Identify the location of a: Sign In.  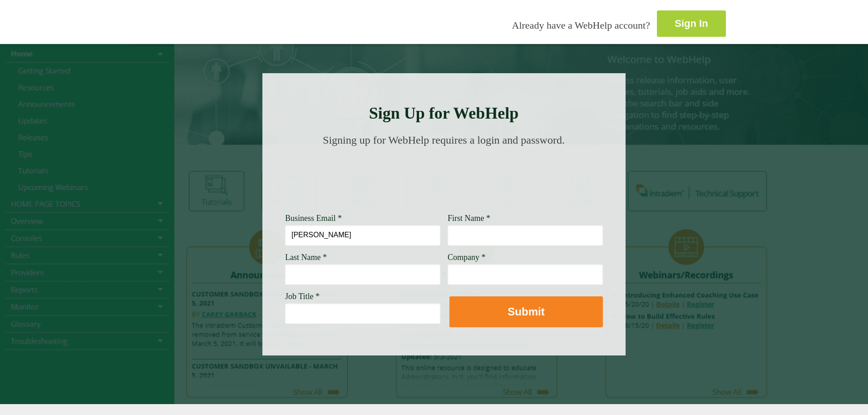
(691, 24).